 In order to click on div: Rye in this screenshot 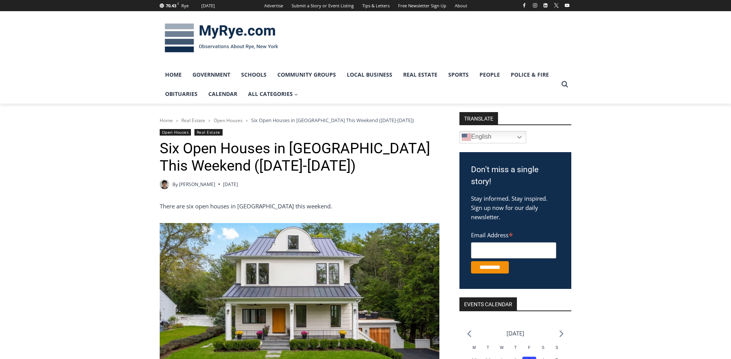, I will do `click(185, 6)`.